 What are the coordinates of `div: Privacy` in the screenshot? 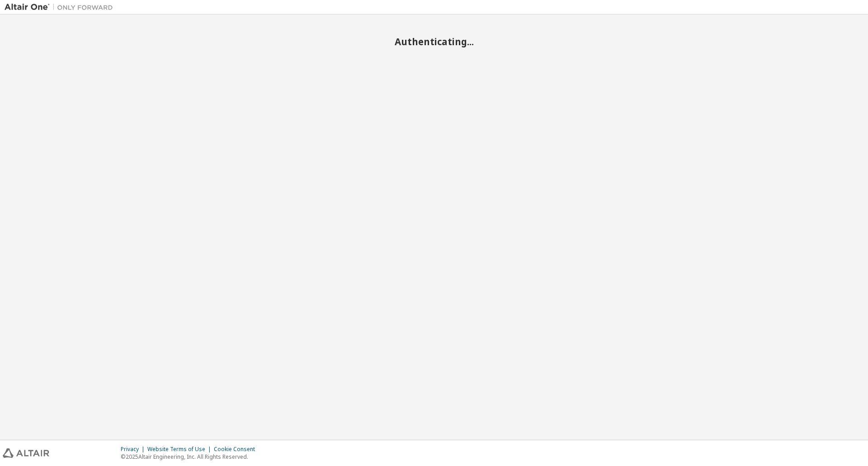 It's located at (134, 449).